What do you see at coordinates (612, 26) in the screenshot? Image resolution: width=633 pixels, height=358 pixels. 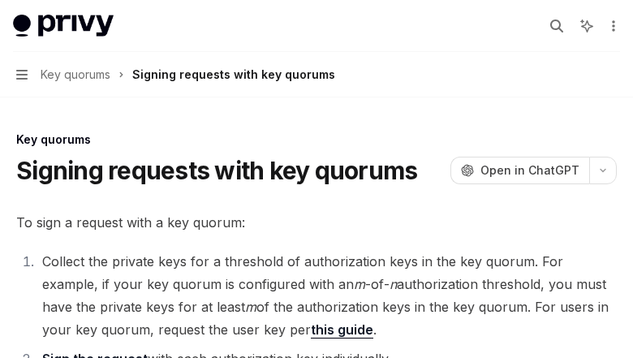 I see `button: More actions` at bounding box center [612, 26].